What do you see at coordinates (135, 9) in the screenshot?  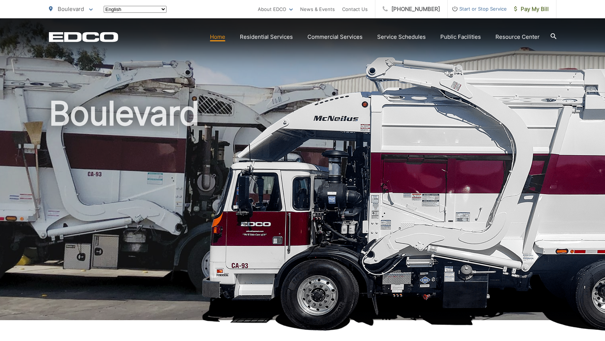 I see `select: Select a language` at bounding box center [135, 9].